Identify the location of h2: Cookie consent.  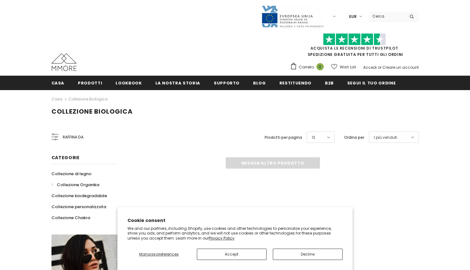
(235, 220).